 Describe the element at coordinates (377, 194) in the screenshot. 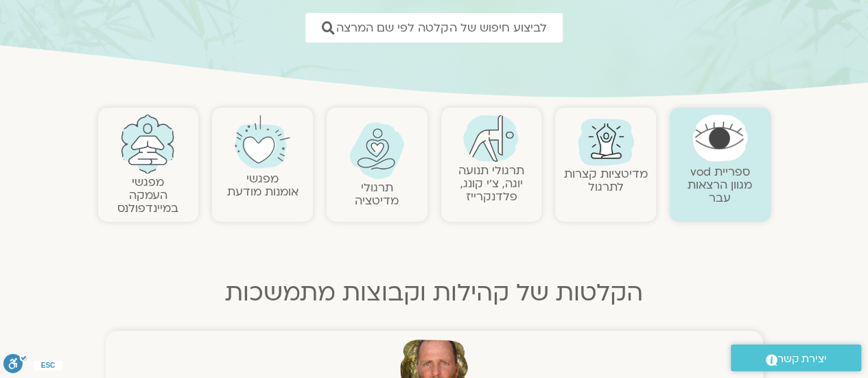

I see `a: תרגולימדיטציה` at that location.